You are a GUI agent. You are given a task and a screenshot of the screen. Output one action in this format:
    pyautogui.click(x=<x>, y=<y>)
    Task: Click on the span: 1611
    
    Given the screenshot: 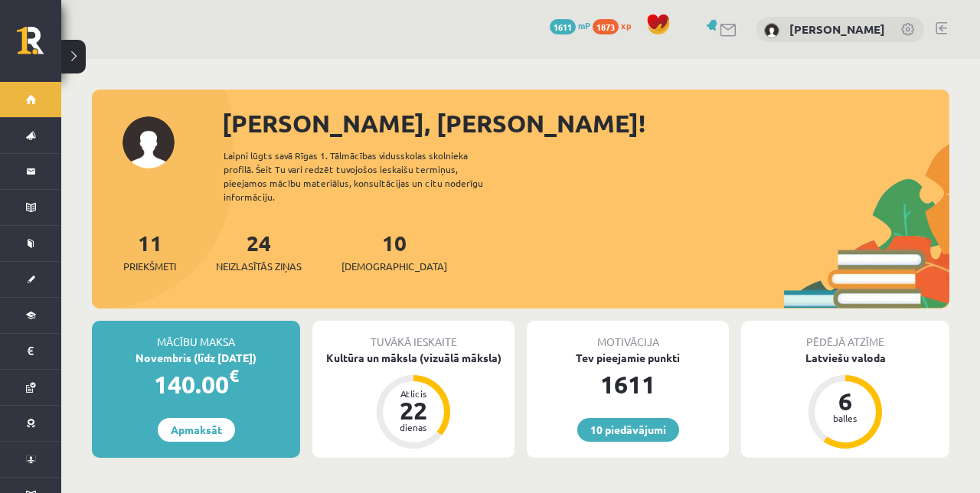 What is the action you would take?
    pyautogui.click(x=563, y=26)
    